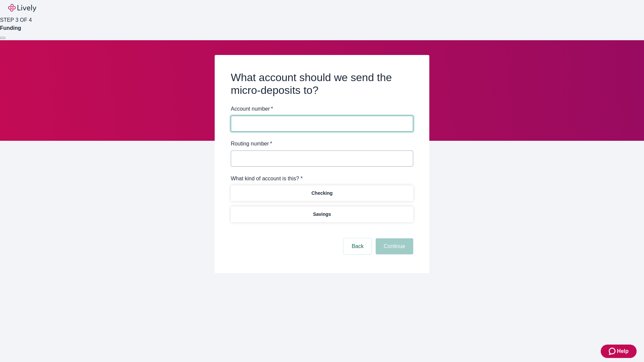 The height and width of the screenshot is (362, 644). What do you see at coordinates (22, 8) in the screenshot?
I see `img: Lively` at bounding box center [22, 8].